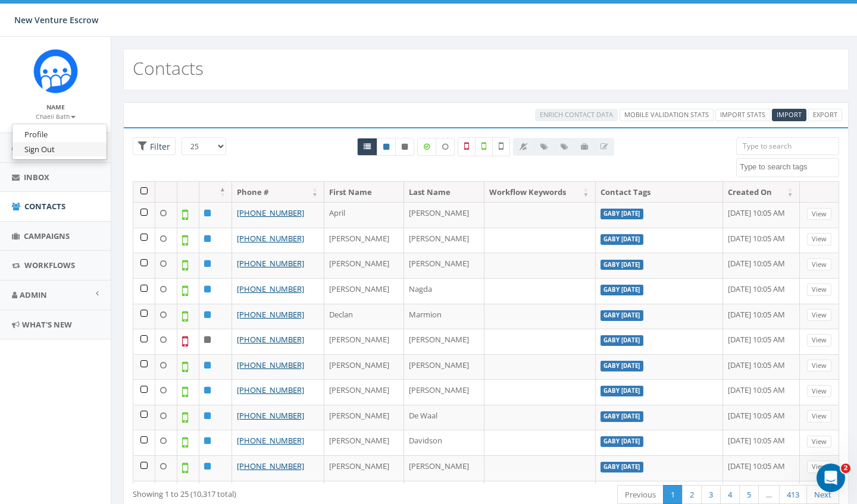 The image size is (857, 504). I want to click on span: What's New, so click(47, 325).